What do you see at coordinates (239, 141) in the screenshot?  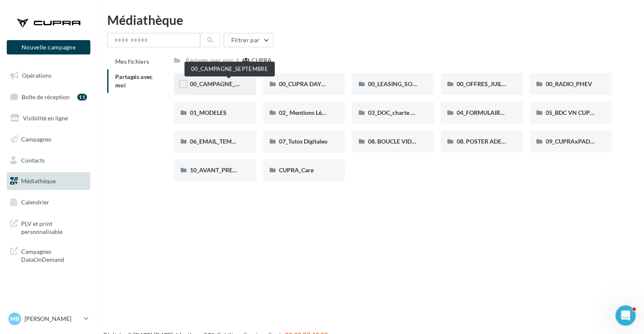 I see `span: 06_EMAIL_TEMPLATE HTML CUPRA` at bounding box center [239, 141].